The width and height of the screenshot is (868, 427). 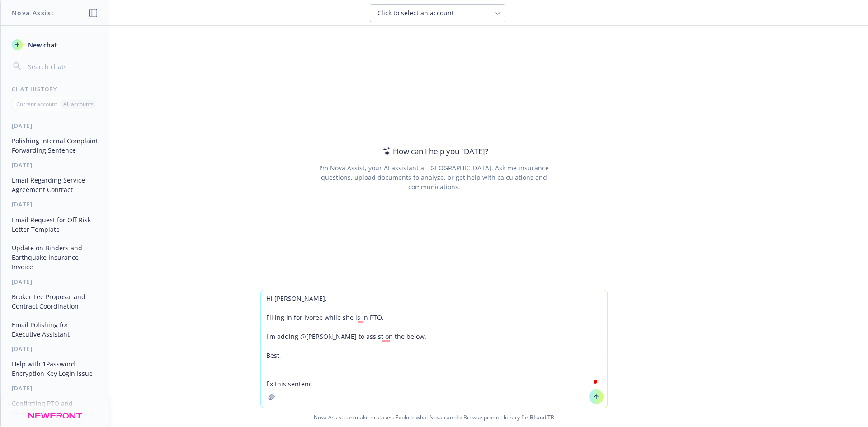 What do you see at coordinates (78, 104) in the screenshot?
I see `p: All accounts` at bounding box center [78, 104].